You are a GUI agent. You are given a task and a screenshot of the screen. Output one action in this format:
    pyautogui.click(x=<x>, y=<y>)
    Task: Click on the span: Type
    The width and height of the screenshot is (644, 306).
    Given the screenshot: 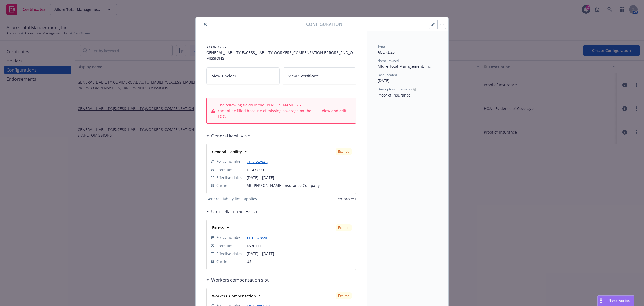 What is the action you would take?
    pyautogui.click(x=381, y=46)
    